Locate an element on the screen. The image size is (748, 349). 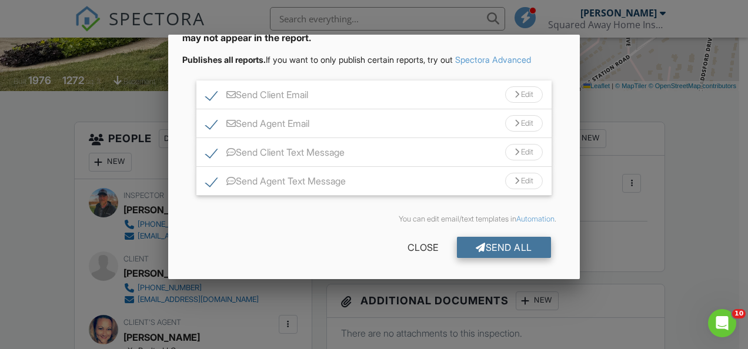
div: You can edit email/text templates in . is located at coordinates (374, 219).